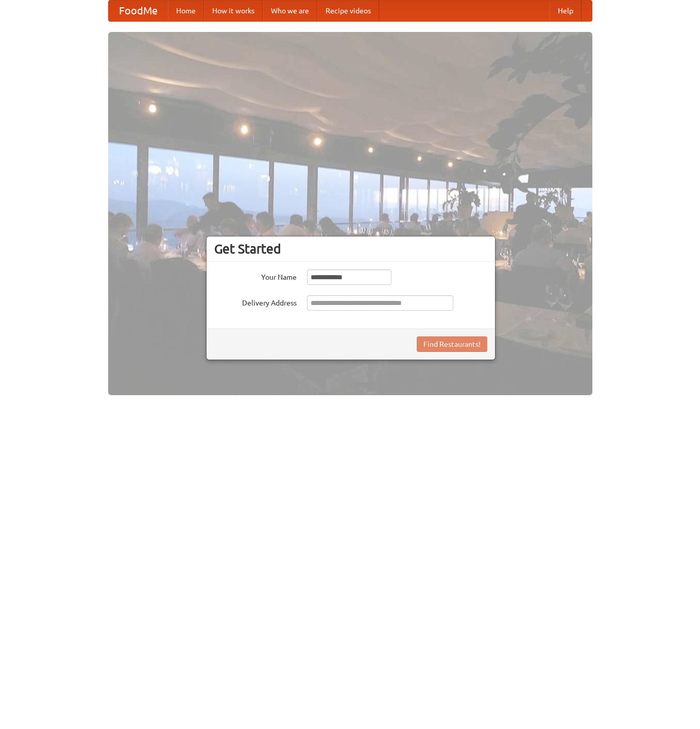  What do you see at coordinates (256, 276) in the screenshot?
I see `label: Your Name` at bounding box center [256, 276].